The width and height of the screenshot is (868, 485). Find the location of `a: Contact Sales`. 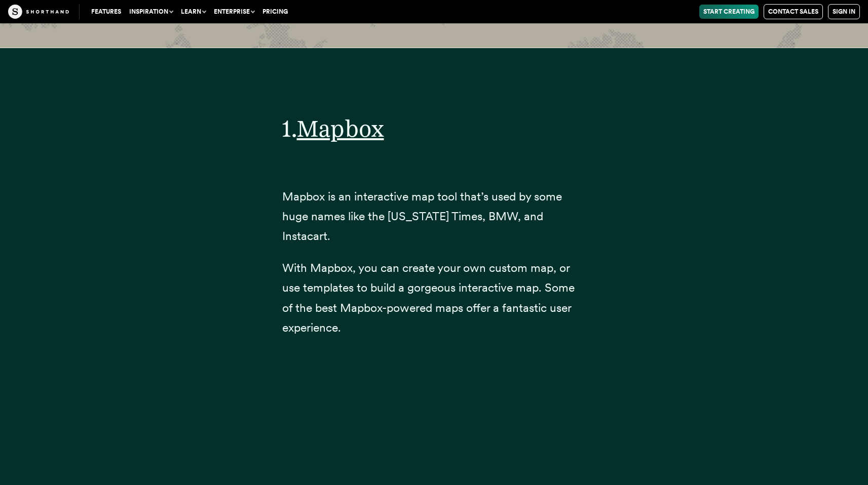

a: Contact Sales is located at coordinates (793, 12).